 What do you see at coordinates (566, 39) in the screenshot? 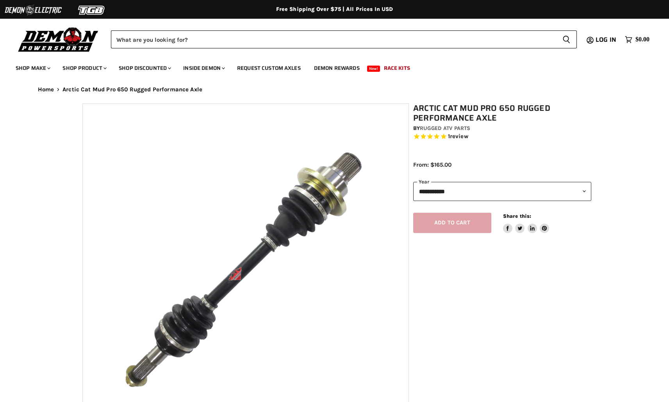
I see `button: Search` at bounding box center [566, 39].